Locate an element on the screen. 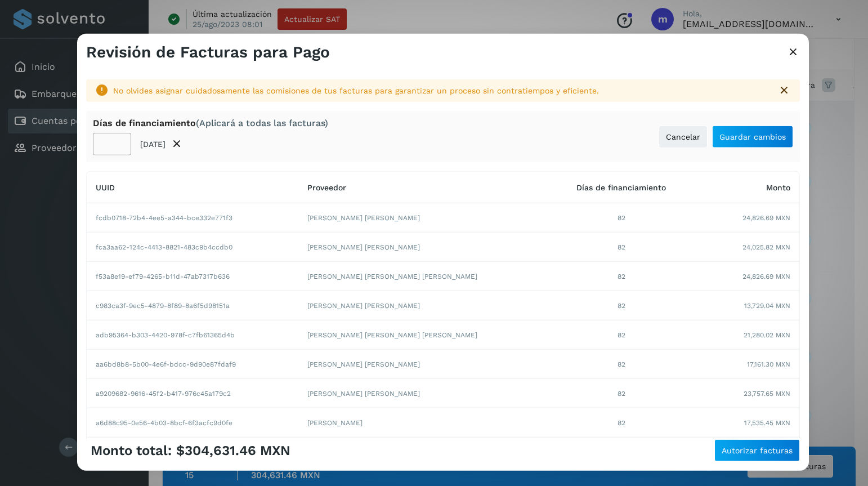  td: a3c91596-753b-46d0-aa9d-61b760119a41 is located at coordinates (193, 452).